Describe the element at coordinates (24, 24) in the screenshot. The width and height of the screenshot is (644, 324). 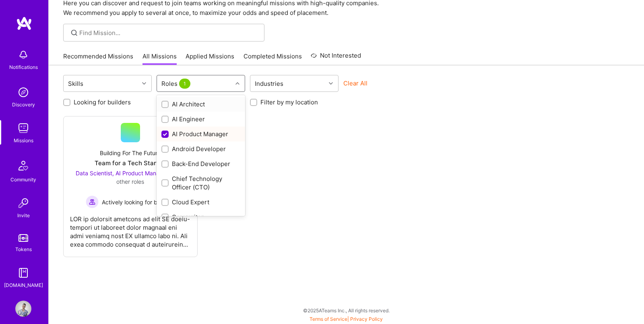
I see `img: logo` at that location.